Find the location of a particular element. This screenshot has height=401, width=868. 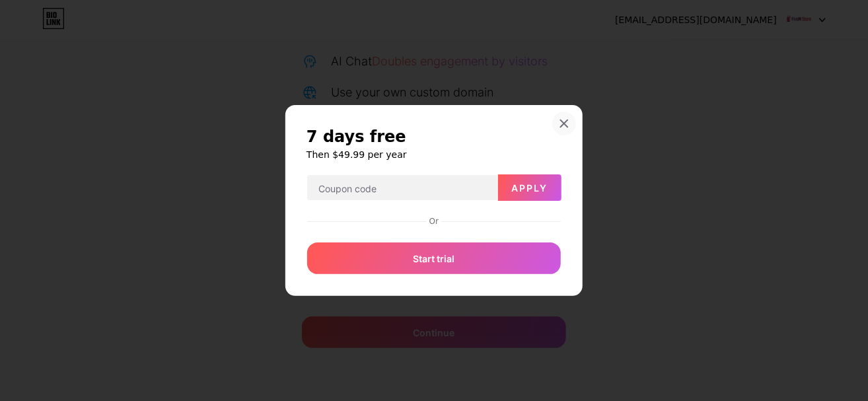

span: Apply is located at coordinates (530, 187).